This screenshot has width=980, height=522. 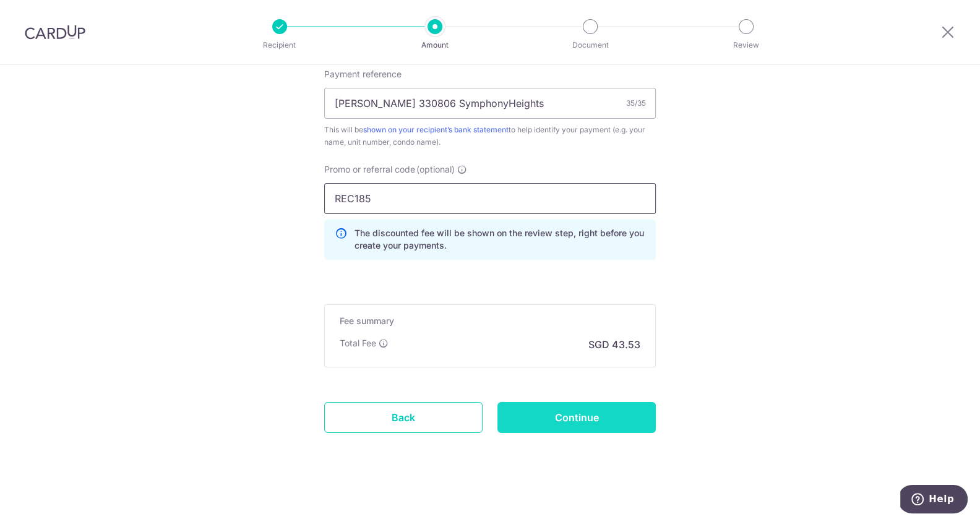 I want to click on span: (optional), so click(x=435, y=170).